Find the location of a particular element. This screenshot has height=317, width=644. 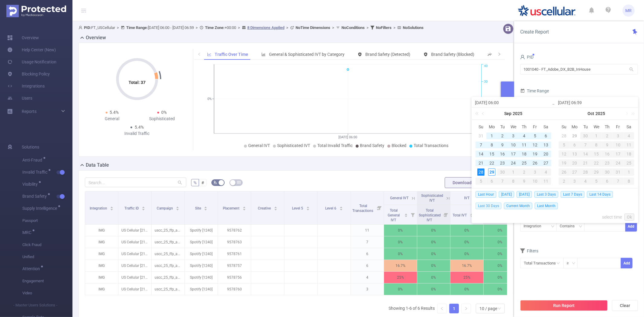

td: September 23, 2025 is located at coordinates (503, 163).